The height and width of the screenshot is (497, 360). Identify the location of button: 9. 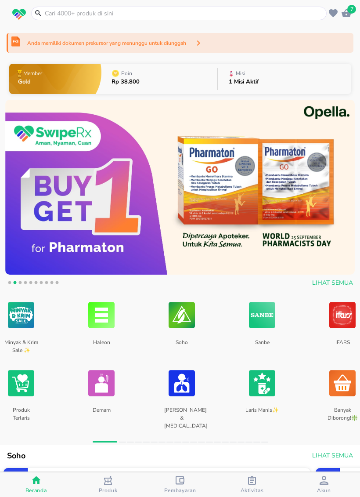
(52, 284).